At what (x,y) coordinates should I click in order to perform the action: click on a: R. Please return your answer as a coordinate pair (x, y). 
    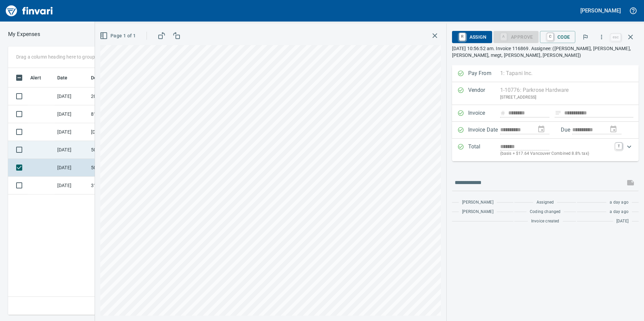
    Looking at the image, I should click on (462, 36).